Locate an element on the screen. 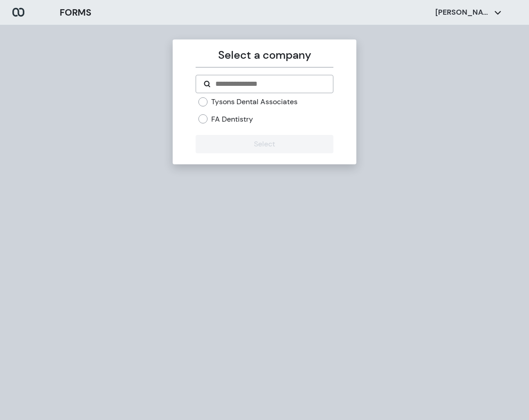  label: FA Dentistry is located at coordinates (232, 119).